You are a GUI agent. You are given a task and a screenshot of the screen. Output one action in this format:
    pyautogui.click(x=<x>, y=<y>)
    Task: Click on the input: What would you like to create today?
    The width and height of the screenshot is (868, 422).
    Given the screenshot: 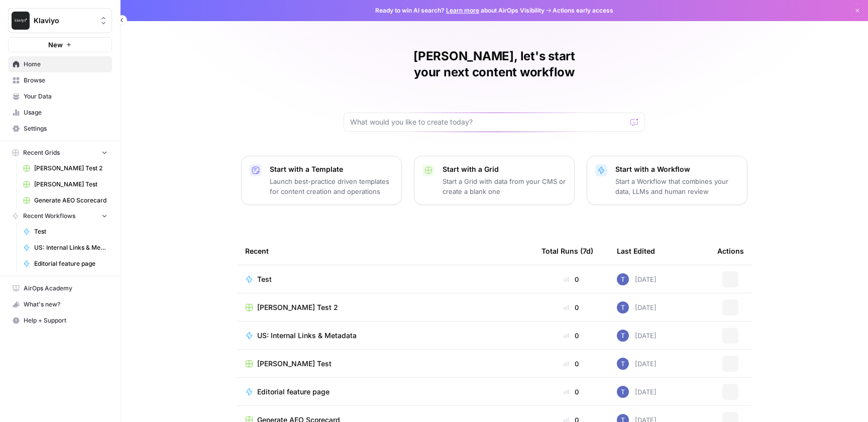 What is the action you would take?
    pyautogui.click(x=488, y=122)
    